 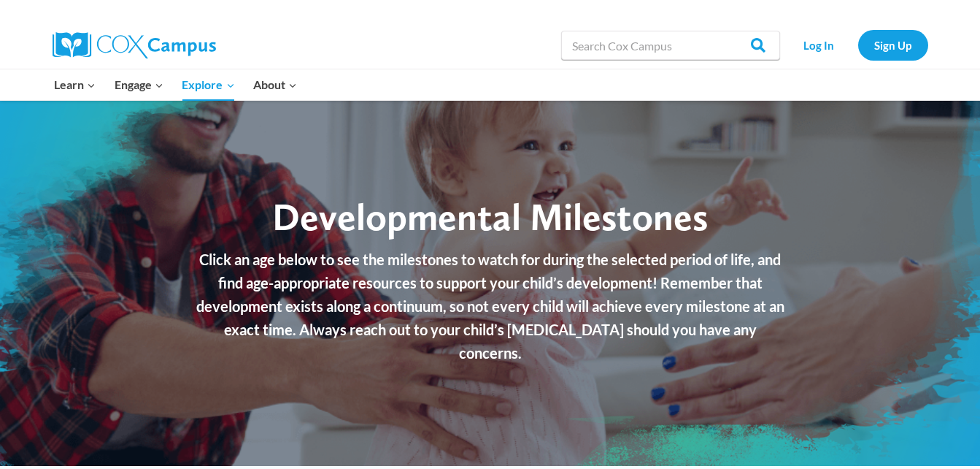 I want to click on span: Learn, so click(x=74, y=85).